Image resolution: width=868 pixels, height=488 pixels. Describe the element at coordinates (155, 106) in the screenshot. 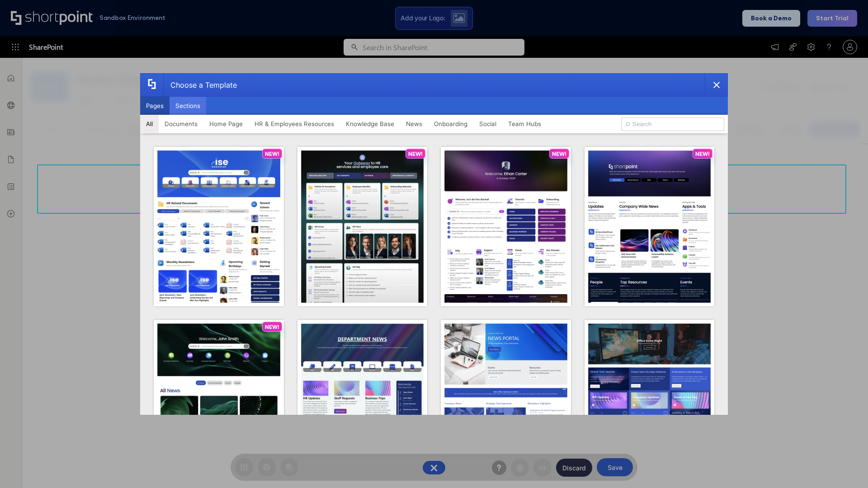

I see `button: Pages` at that location.